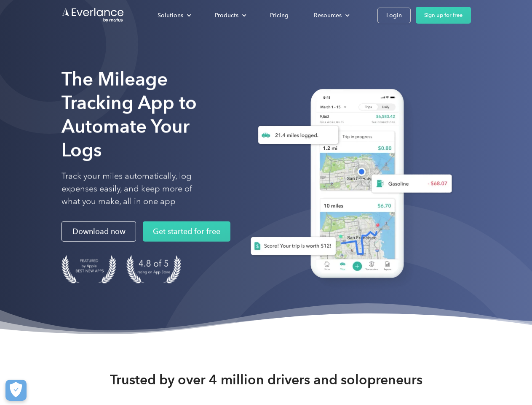 Image resolution: width=532 pixels, height=405 pixels. I want to click on button: Cookies Settings, so click(16, 390).